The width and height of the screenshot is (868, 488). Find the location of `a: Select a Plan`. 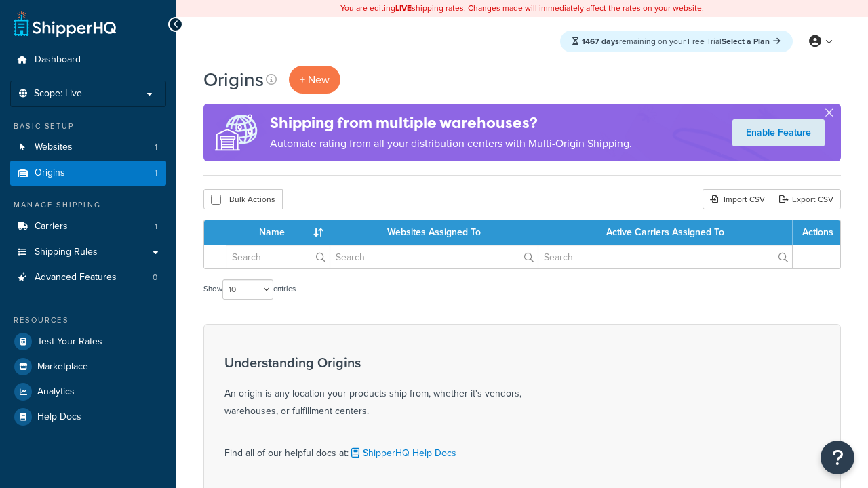

a: Select a Plan is located at coordinates (751, 41).